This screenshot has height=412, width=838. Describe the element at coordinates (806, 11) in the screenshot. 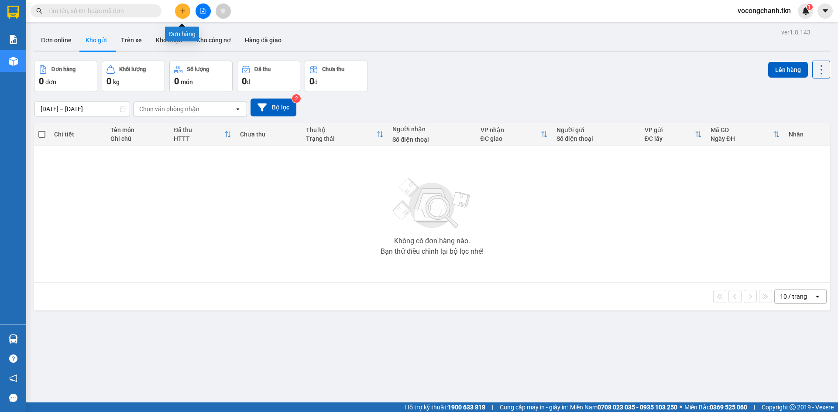

I see `img: icon-new-feature` at that location.